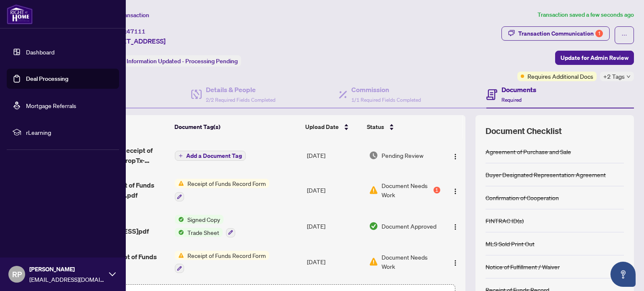 Image resolution: width=644 pixels, height=291 pixels. What do you see at coordinates (523, 131) in the screenshot?
I see `span: Document Checklist` at bounding box center [523, 131].